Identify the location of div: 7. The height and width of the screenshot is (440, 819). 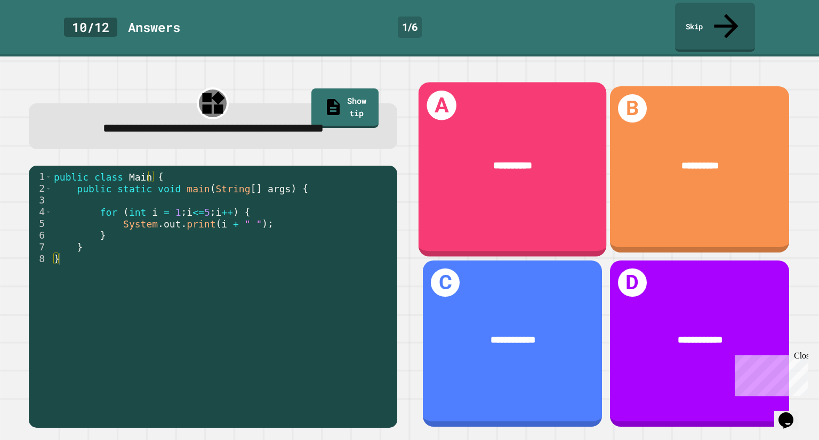
(40, 247).